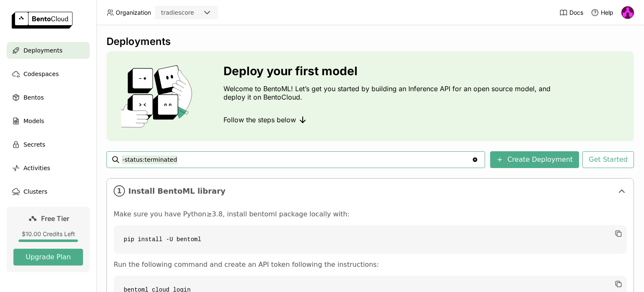 The image size is (644, 292). Describe the element at coordinates (607, 12) in the screenshot. I see `span: Help` at that location.